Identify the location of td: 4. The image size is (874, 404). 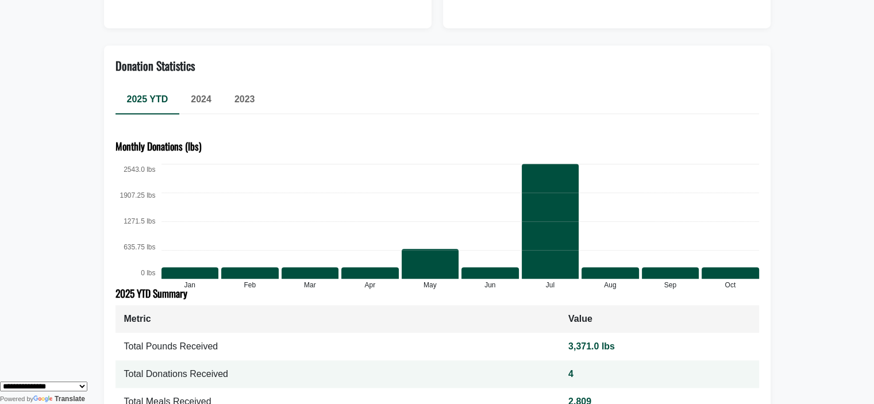
(659, 374).